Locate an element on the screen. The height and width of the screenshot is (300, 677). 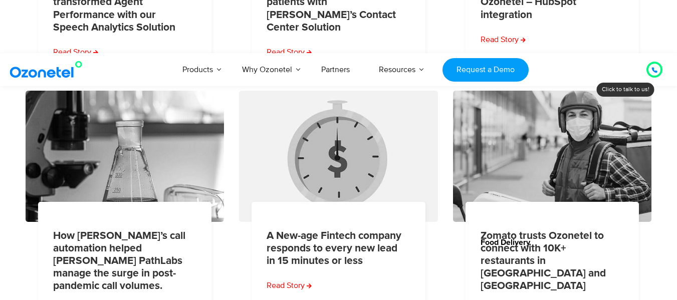
a: Read more about How Healthcare at Home streamlined Home Care for patients with Ozonetel’s Contact... is located at coordinates (289, 52).